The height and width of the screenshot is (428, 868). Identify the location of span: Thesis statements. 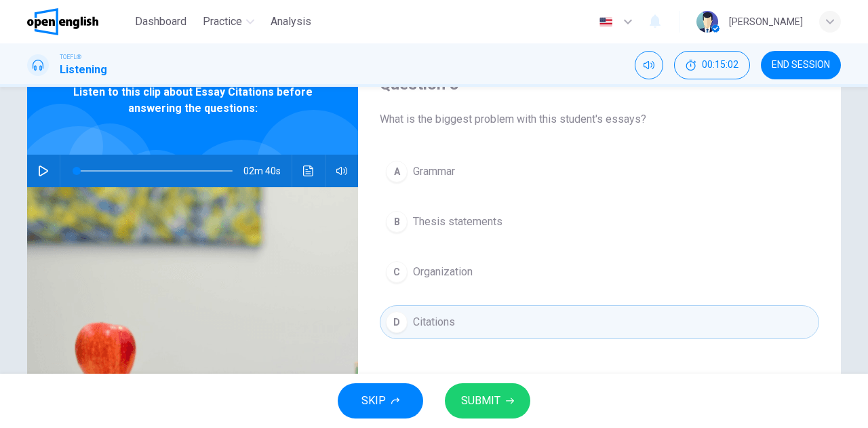
(458, 222).